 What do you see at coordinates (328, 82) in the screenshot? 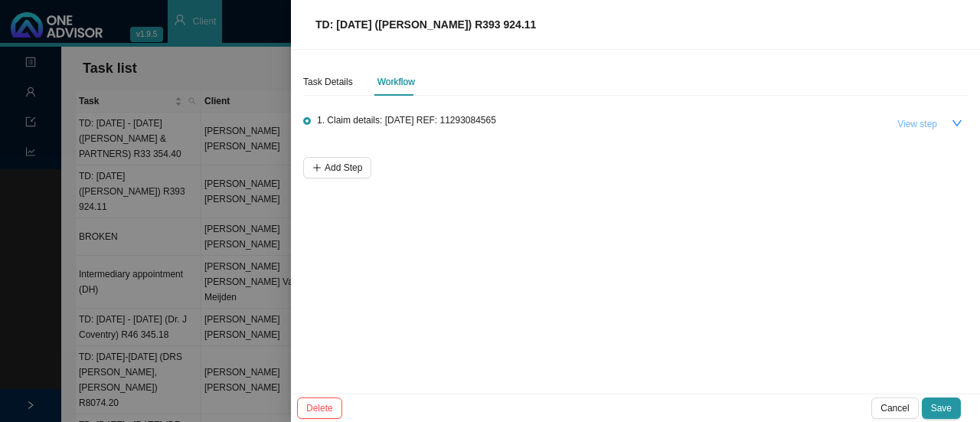
I see `div: Task Details` at bounding box center [328, 82].